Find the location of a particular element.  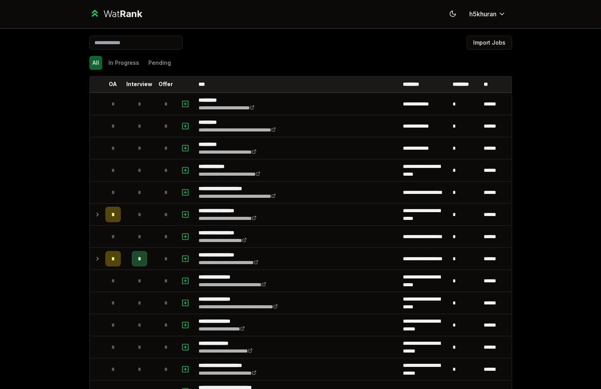

div: Wat is located at coordinates (123, 14).